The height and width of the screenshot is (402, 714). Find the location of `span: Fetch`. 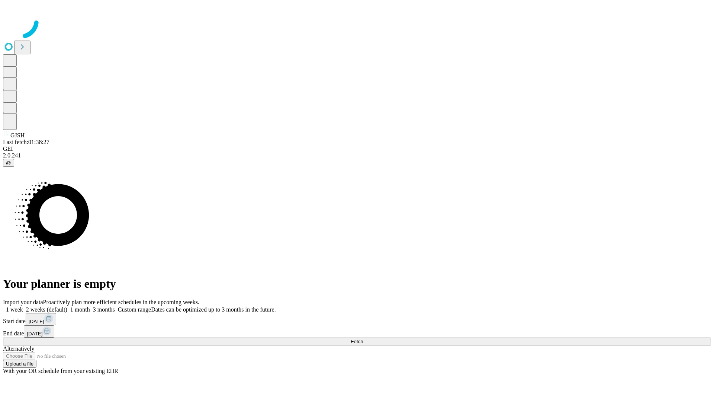

span: Fetch is located at coordinates (357, 341).